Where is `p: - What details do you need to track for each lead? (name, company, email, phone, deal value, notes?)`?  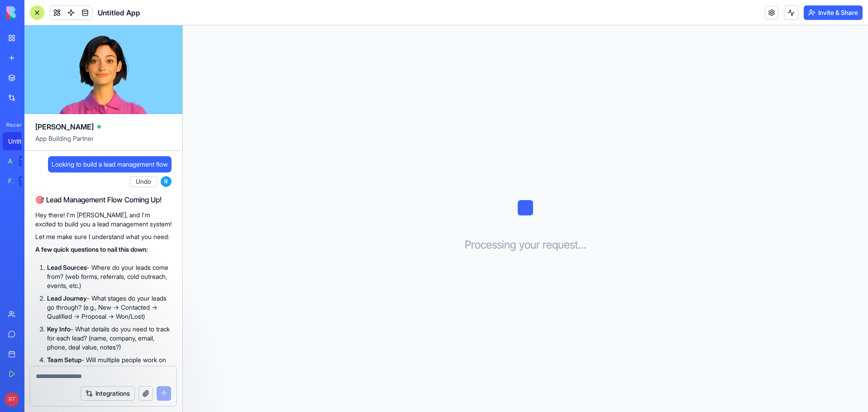
p: - What details do you need to track for each lead? (name, company, email, phone, deal value, notes?) is located at coordinates (109, 338).